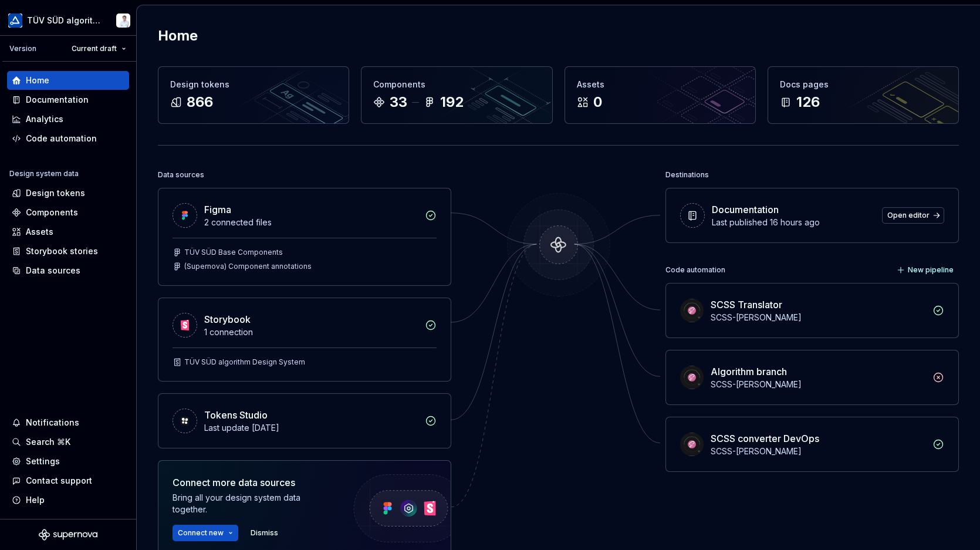  What do you see at coordinates (746, 305) in the screenshot?
I see `div: SCSS Translator` at bounding box center [746, 305].